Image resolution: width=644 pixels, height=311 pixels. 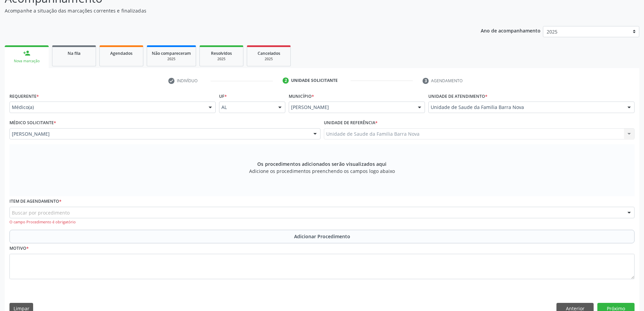 I want to click on p: Acompanhe a situação das marcações correntes e finalizadas, so click(x=227, y=11).